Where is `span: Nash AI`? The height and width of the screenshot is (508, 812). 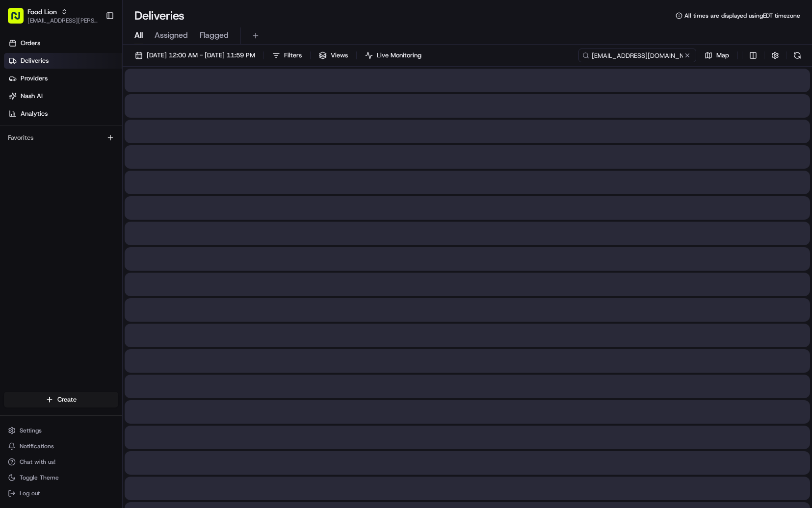 span: Nash AI is located at coordinates (31, 96).